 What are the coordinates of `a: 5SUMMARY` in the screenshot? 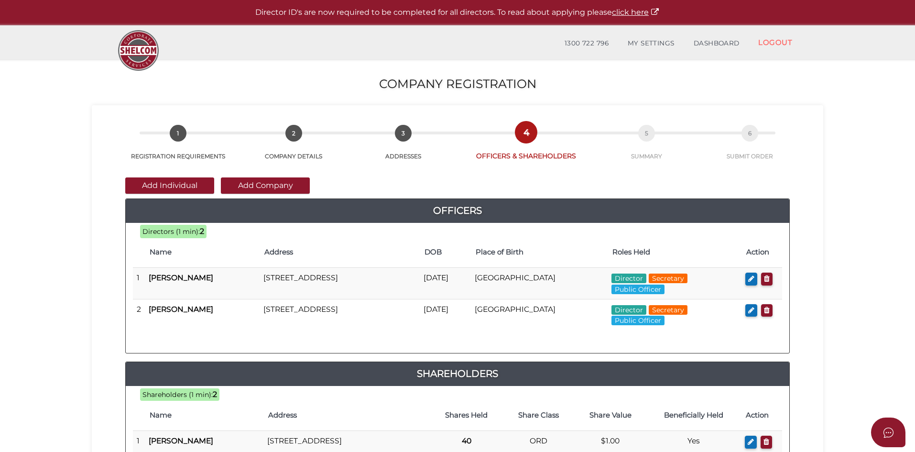 It's located at (647, 148).